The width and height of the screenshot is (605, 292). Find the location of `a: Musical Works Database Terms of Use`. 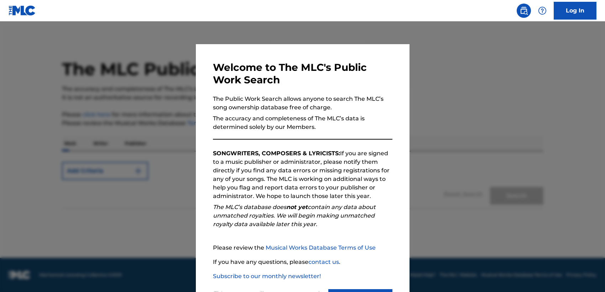

a: Musical Works Database Terms of Use is located at coordinates (320, 247).